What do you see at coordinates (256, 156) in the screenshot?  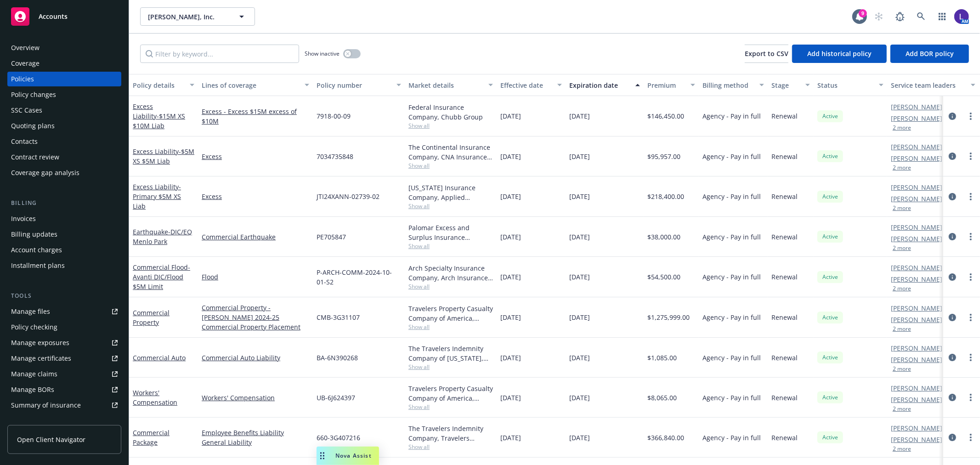 I see `a: Excess` at bounding box center [256, 156].